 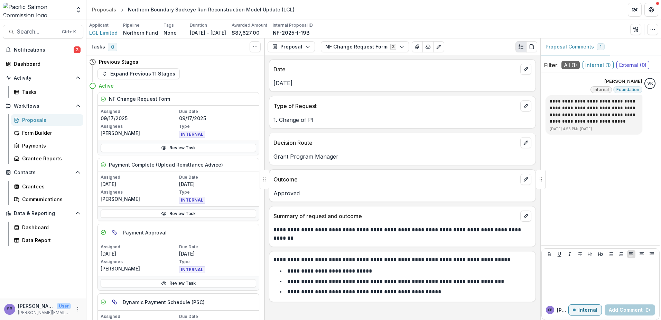 What do you see at coordinates (396, 179) in the screenshot?
I see `p: Outcome` at bounding box center [396, 179].